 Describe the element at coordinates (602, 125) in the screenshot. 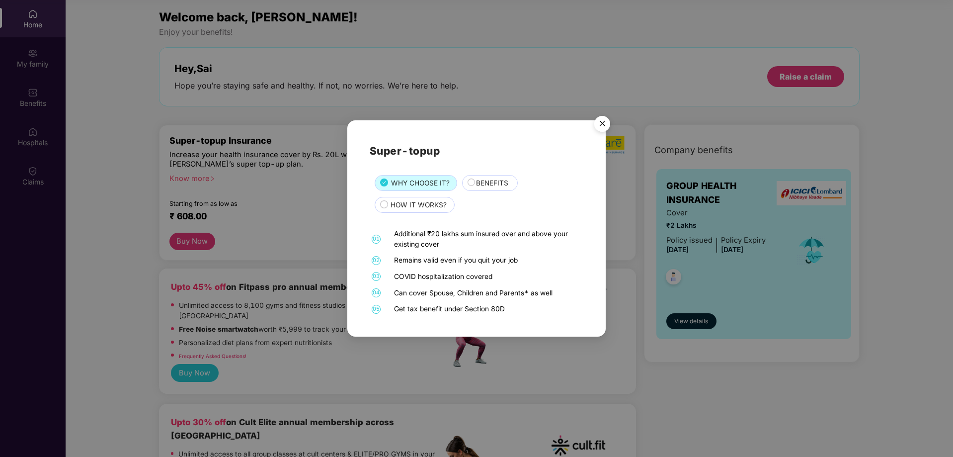

I see `img: svg+xml;base64,PHN2ZyB4bWxucz0iaHR0cDovL3d3dy53My5vcmcvMjAwMC9zdmciIHdpZHRoPSI1NiIgaGVpZ2h0PSI1Ni...` at that location.